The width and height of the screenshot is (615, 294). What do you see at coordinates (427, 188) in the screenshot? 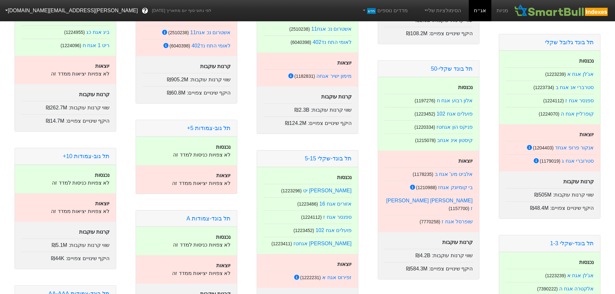
I see `small: ( 1210988 )` at bounding box center [427, 188].